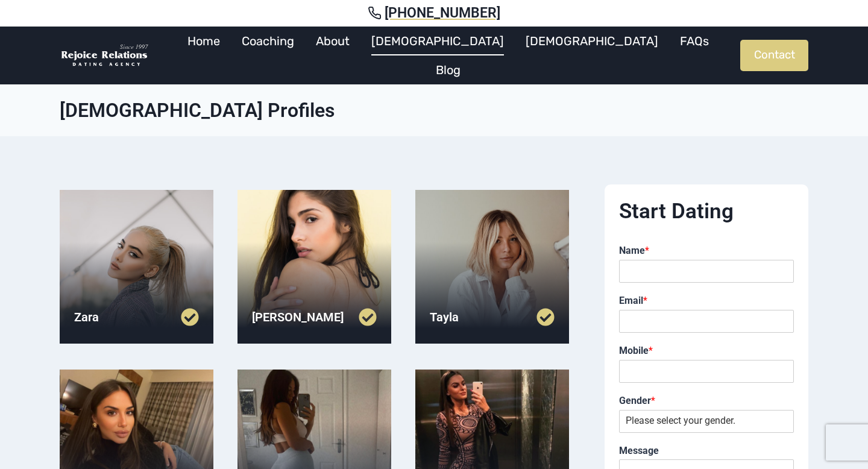 Image resolution: width=868 pixels, height=469 pixels. What do you see at coordinates (774, 55) in the screenshot?
I see `a: Contact` at bounding box center [774, 55].